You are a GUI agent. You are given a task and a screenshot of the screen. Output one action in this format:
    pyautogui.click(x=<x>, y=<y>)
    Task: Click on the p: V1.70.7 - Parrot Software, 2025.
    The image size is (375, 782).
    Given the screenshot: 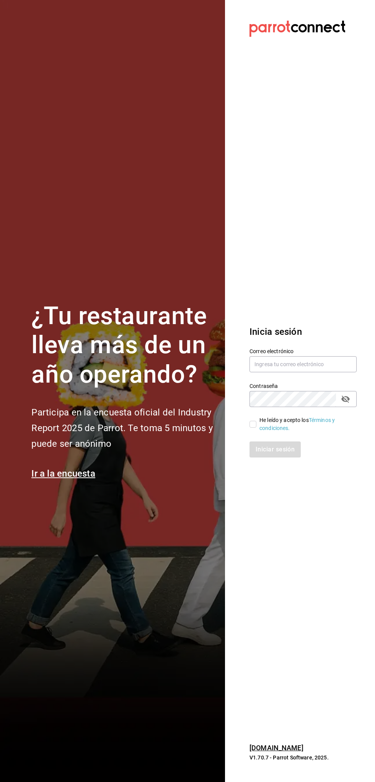 What is the action you would take?
    pyautogui.click(x=303, y=758)
    